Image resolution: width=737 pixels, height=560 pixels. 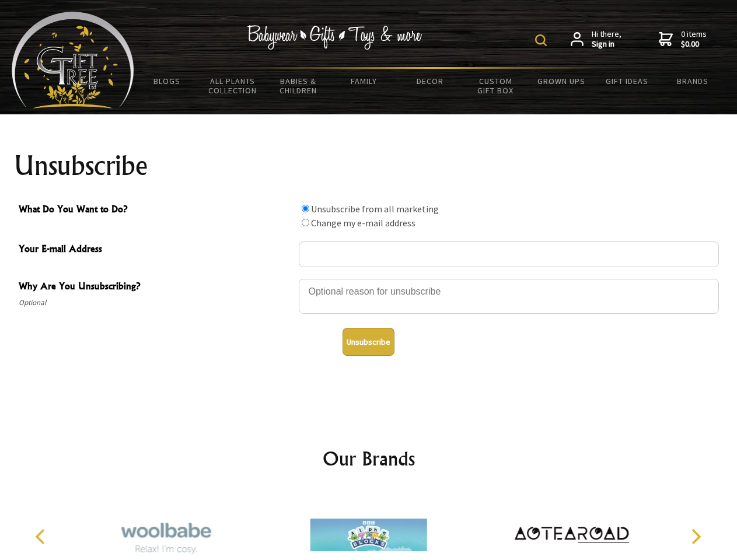 What do you see at coordinates (694, 39) in the screenshot?
I see `span: 0 items` at bounding box center [694, 39].